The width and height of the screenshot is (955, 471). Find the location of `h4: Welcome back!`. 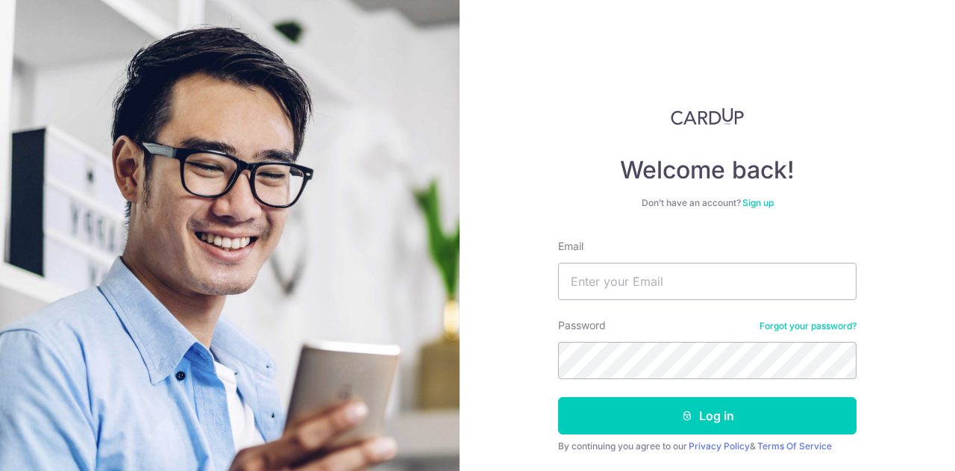

h4: Welcome back! is located at coordinates (707, 170).